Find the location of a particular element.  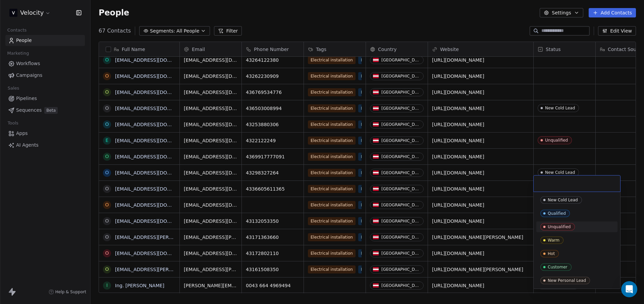

div: New Cold Lead is located at coordinates (563, 200).